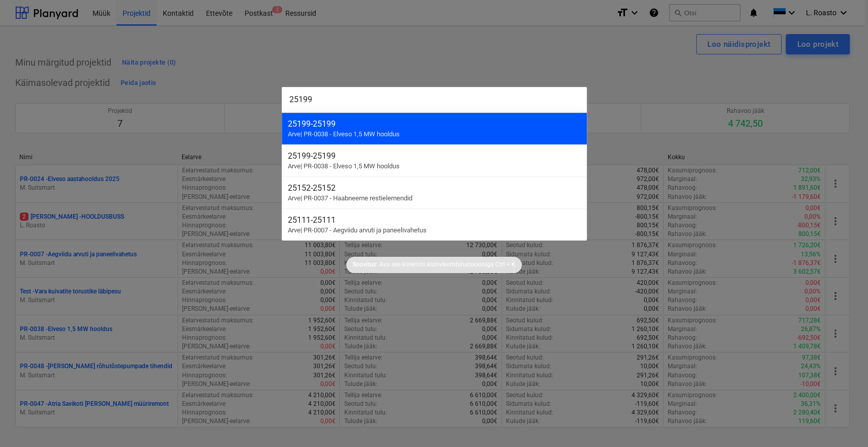 The image size is (868, 447). I want to click on div: 25111 - 25111, so click(434, 219).